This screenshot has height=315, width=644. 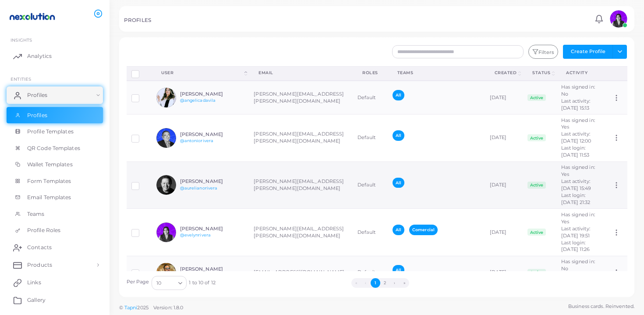 I want to click on a: @antoniorivera, so click(x=197, y=140).